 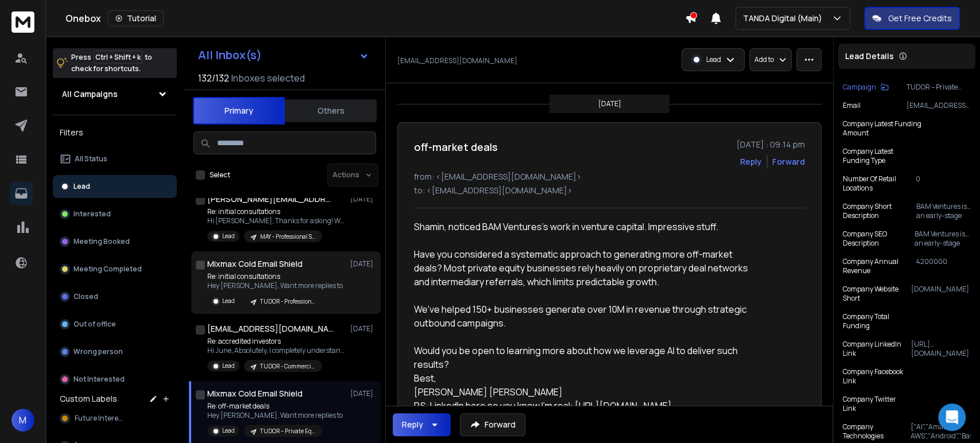 I want to click on p: Company Twitter Link, so click(x=876, y=404).